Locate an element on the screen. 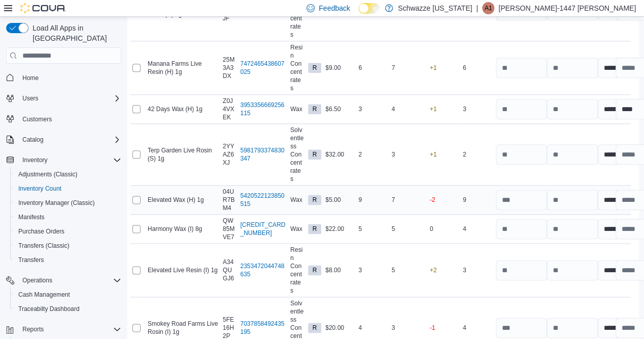 The image size is (644, 339). span: 04UR7BM4 is located at coordinates (229, 200).